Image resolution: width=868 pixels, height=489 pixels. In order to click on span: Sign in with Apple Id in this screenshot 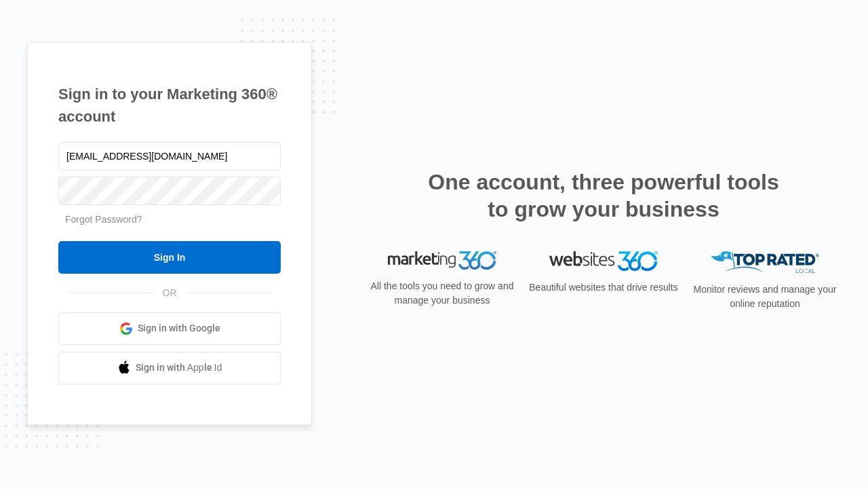, I will do `click(179, 367)`.